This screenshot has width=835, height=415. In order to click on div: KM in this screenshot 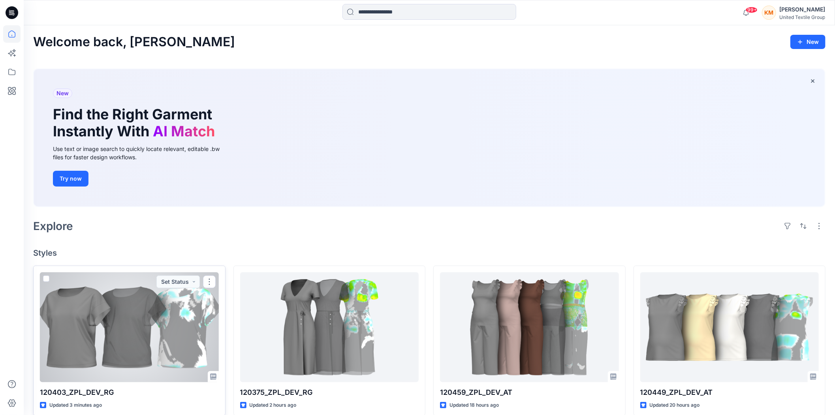, I will do `click(769, 13)`.